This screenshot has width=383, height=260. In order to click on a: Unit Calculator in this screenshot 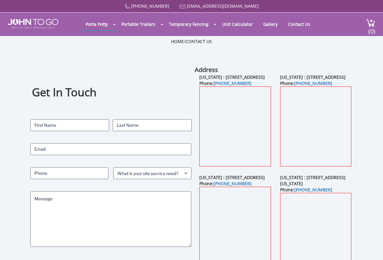, I will do `click(237, 24)`.